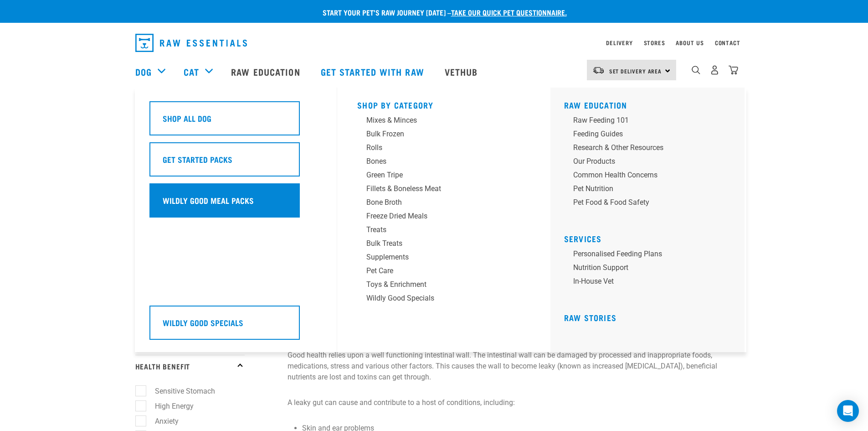 The image size is (868, 431). What do you see at coordinates (651, 149) in the screenshot?
I see `a: Research & Other Resources` at bounding box center [651, 149].